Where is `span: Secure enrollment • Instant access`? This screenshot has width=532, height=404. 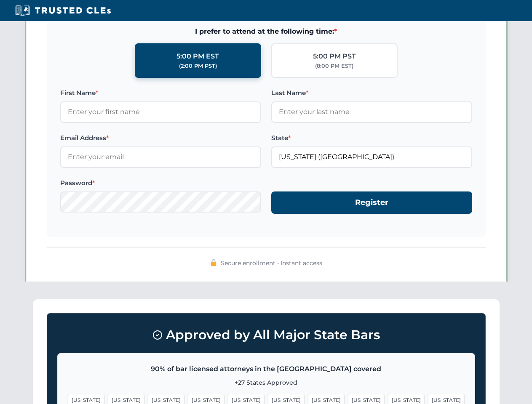
span: Secure enrollment • Instant access is located at coordinates (271, 263).